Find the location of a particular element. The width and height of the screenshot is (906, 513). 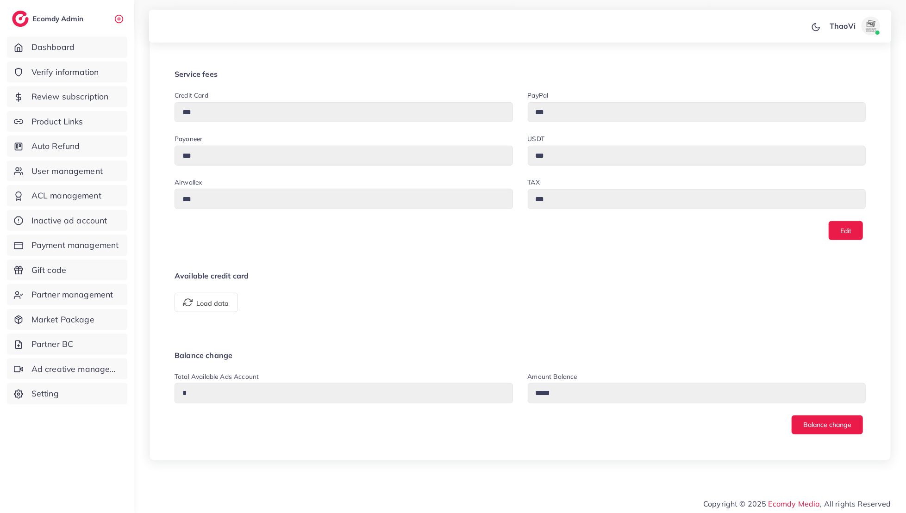

a: Setting is located at coordinates (67, 394).